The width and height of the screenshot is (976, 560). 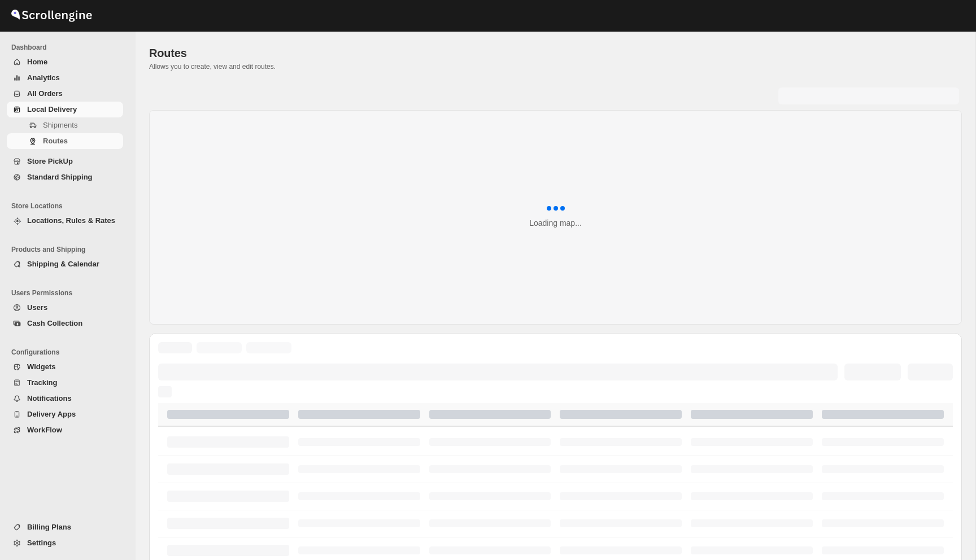 What do you see at coordinates (52, 109) in the screenshot?
I see `span: Local Delivery` at bounding box center [52, 109].